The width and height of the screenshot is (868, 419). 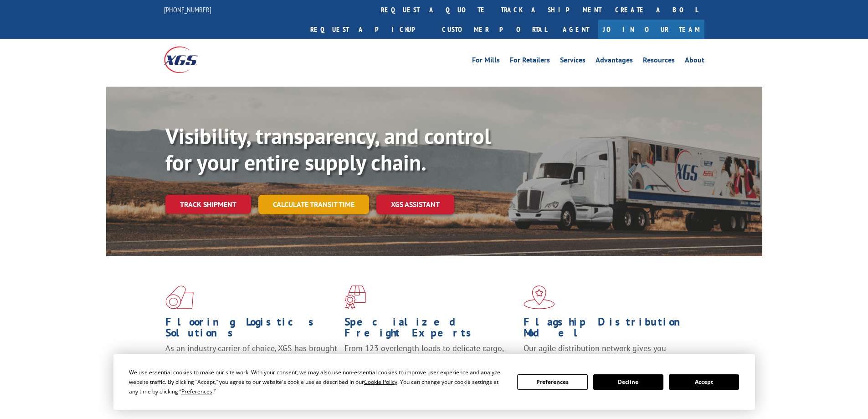 I want to click on h1: Flagship Distribution Model, so click(x=609, y=330).